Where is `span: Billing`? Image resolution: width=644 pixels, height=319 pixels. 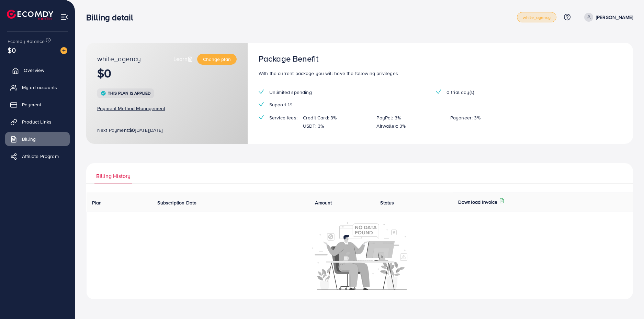 span: Billing is located at coordinates (29, 139).